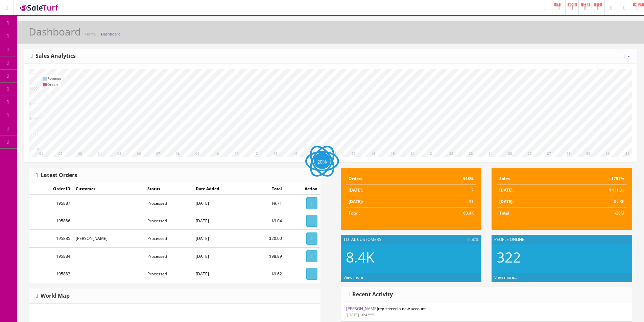  What do you see at coordinates (267, 221) in the screenshot?
I see `td: $9.04` at bounding box center [267, 221].